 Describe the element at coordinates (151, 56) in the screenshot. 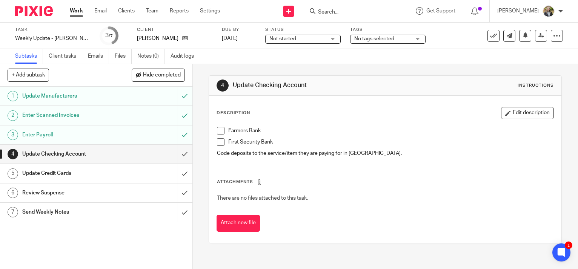

I see `a: Notes (0)` at that location.